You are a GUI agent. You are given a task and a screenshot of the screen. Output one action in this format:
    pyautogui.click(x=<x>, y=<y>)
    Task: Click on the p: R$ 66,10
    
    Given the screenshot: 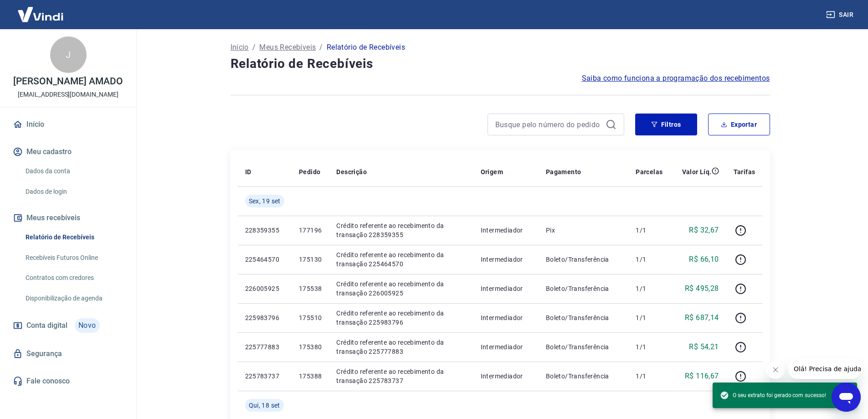 What is the action you would take?
    pyautogui.click(x=703, y=259)
    